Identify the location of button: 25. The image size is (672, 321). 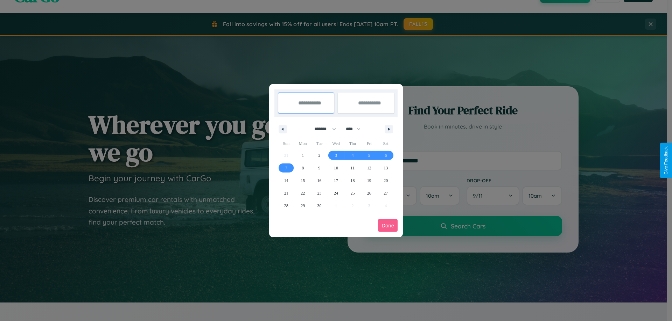
(352, 193).